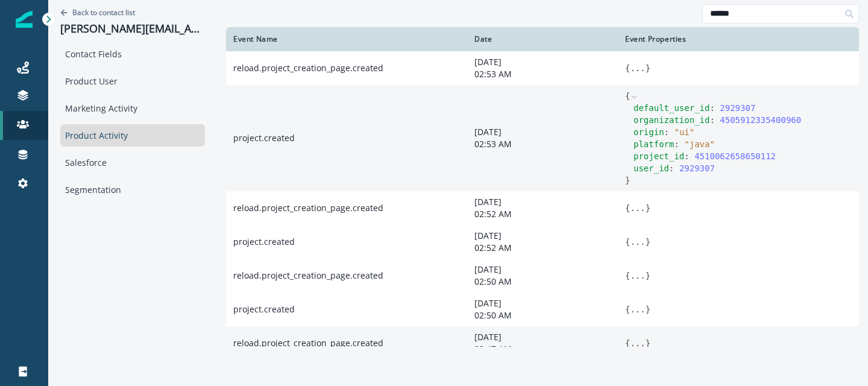 Image resolution: width=868 pixels, height=386 pixels. Describe the element at coordinates (649, 132) in the screenshot. I see `span: origin` at that location.